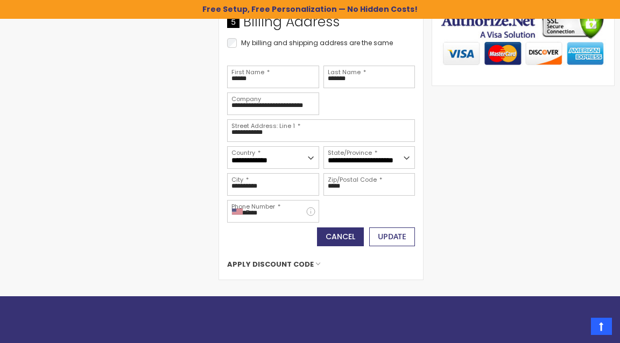  Describe the element at coordinates (601, 327) in the screenshot. I see `a: Top` at that location.